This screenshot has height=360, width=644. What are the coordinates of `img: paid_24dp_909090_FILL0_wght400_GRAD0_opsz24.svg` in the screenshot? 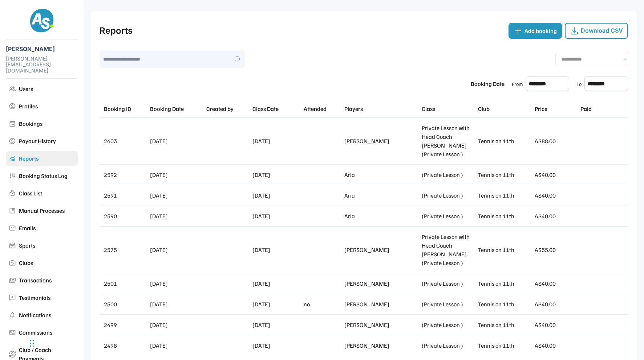 It's located at (12, 141).